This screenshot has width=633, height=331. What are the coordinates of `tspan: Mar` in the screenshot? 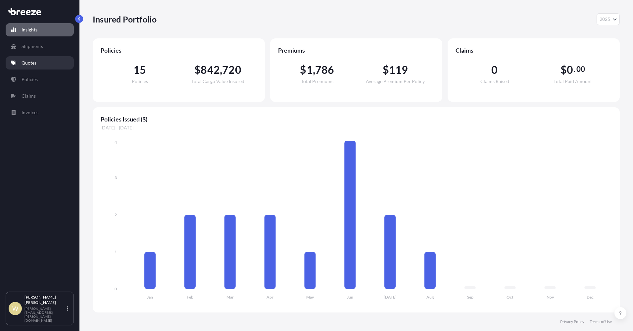 It's located at (230, 297).